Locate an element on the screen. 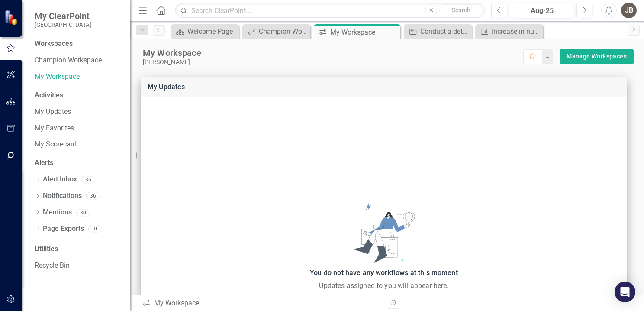 Image resolution: width=644 pixels, height=311 pixels. input: Search ClearPoint... is located at coordinates (330, 10).